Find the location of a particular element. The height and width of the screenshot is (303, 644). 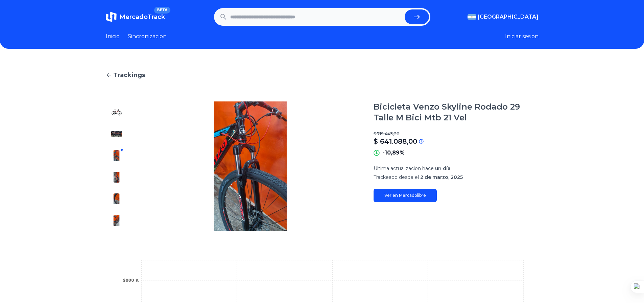

p: -10,89% is located at coordinates (394, 153).